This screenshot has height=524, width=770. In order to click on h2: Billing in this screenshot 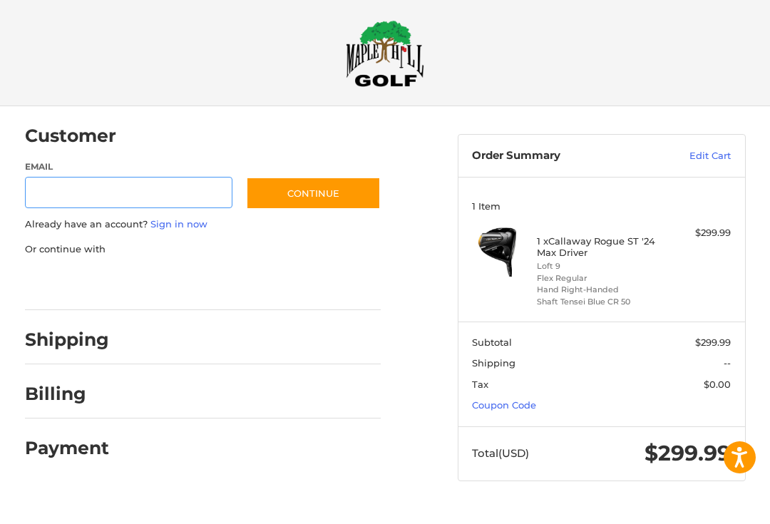, I will do `click(66, 401)`.